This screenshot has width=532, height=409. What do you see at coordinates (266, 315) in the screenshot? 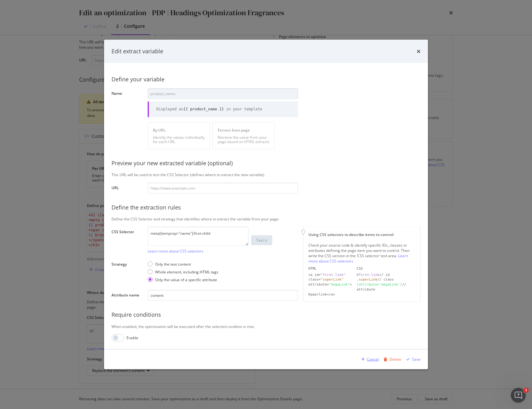
I see `div: Require conditions` at bounding box center [266, 315].